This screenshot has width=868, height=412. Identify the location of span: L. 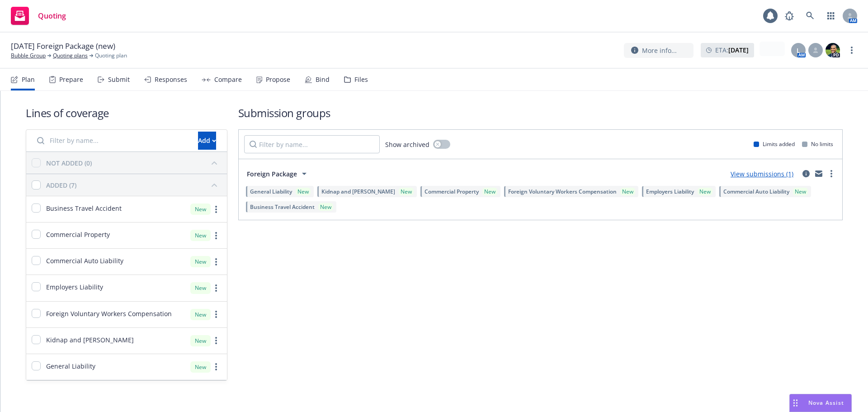
(799, 50).